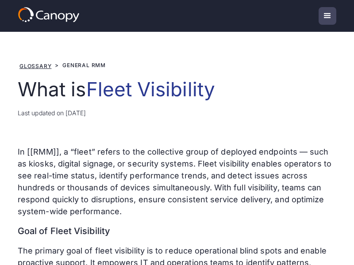 The width and height of the screenshot is (354, 265). Describe the element at coordinates (84, 65) in the screenshot. I see `div: General RMM` at that location.